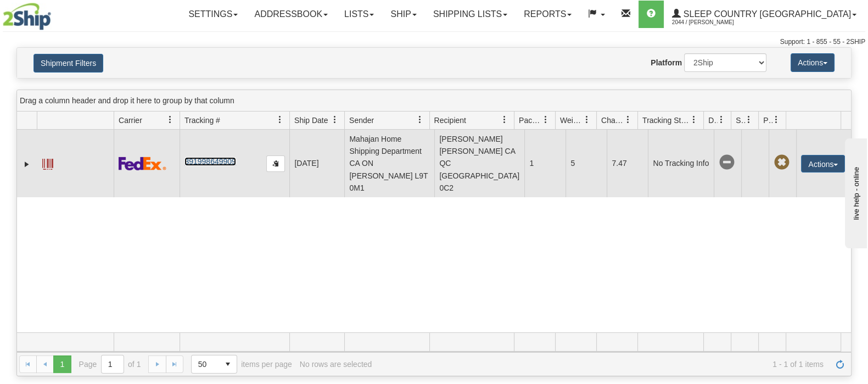 The width and height of the screenshot is (868, 384). Describe the element at coordinates (748, 120) in the screenshot. I see `a: Shipment Issues filter column settings` at that location.